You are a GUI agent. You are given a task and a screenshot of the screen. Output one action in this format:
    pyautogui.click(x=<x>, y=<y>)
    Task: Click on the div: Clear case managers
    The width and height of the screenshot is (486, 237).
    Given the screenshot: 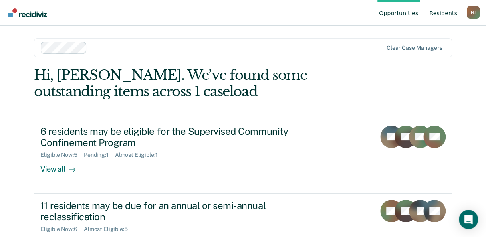 What is the action you would take?
    pyautogui.click(x=414, y=48)
    